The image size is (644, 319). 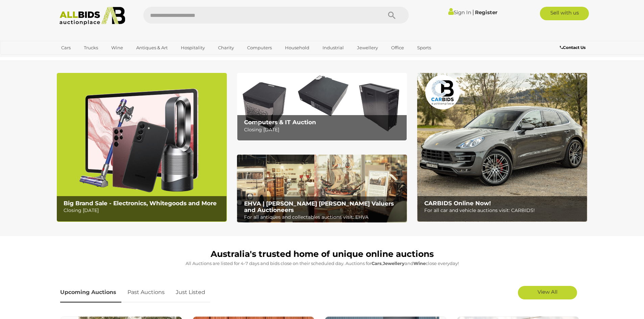 I want to click on a: Past Auctions, so click(x=146, y=292).